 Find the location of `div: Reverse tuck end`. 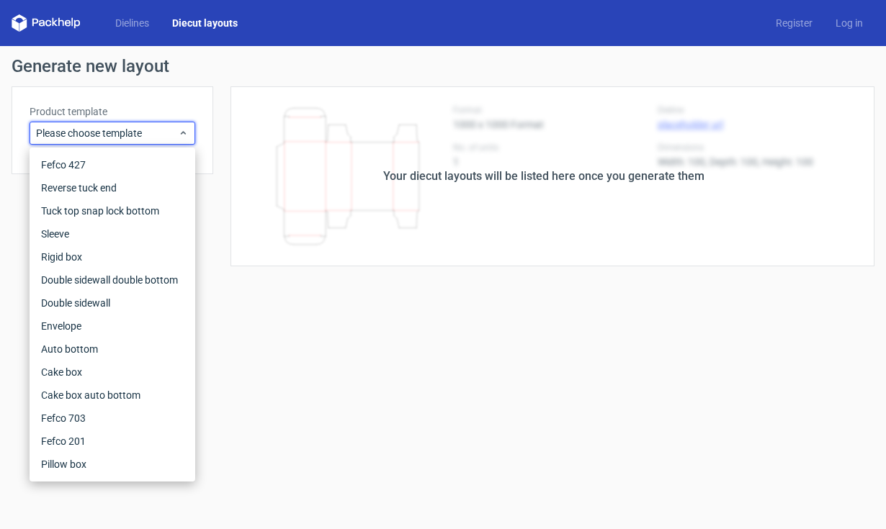

div: Reverse tuck end is located at coordinates (112, 188).